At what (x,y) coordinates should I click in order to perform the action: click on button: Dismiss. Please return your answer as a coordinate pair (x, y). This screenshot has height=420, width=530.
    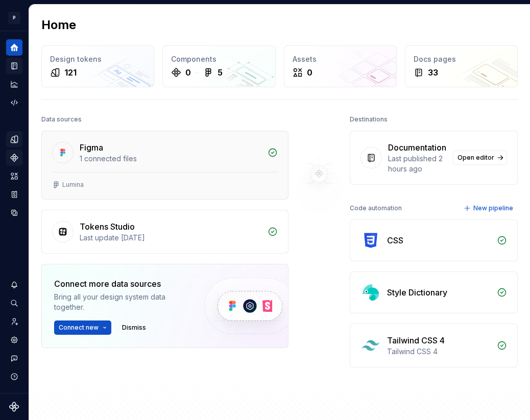
    Looking at the image, I should click on (134, 327).